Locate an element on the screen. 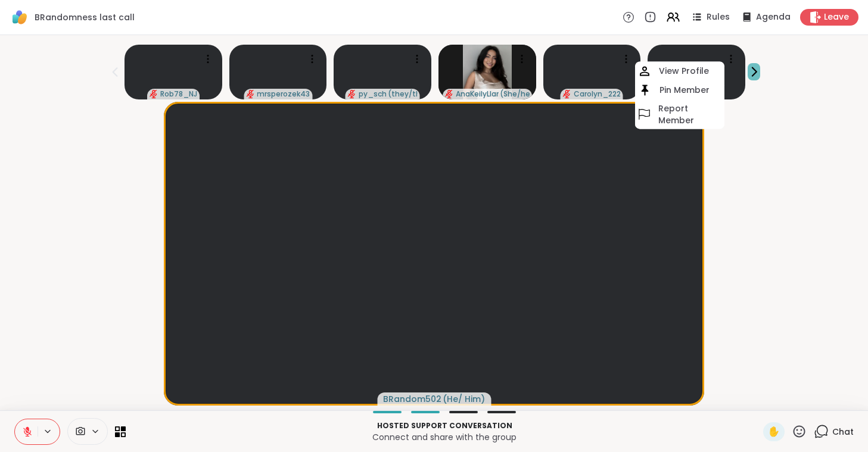 The image size is (868, 452). h4: Pin Member is located at coordinates (685, 90).